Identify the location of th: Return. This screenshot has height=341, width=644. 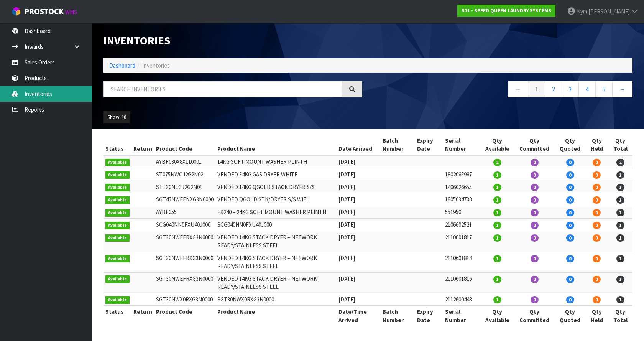
(143, 315).